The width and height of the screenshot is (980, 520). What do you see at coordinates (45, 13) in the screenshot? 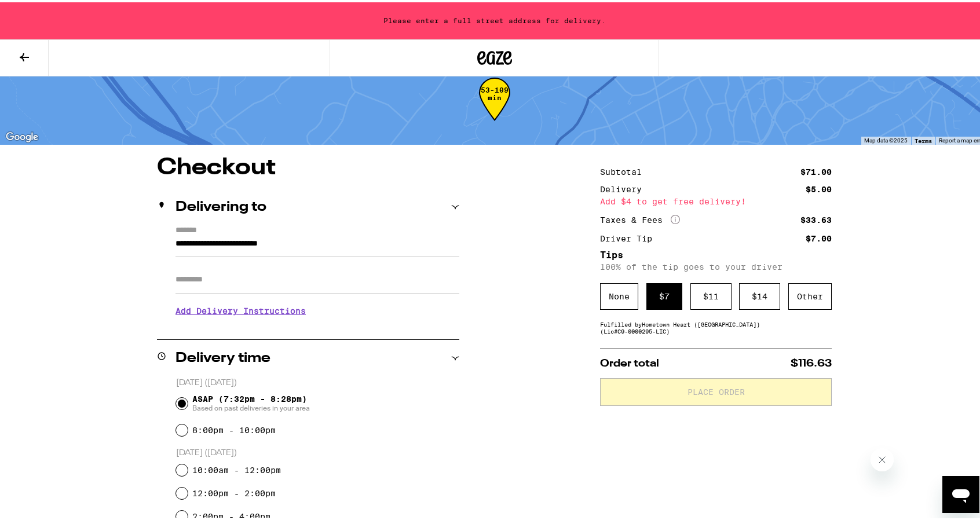
I see `span: Hi. Need any help?` at bounding box center [45, 13].